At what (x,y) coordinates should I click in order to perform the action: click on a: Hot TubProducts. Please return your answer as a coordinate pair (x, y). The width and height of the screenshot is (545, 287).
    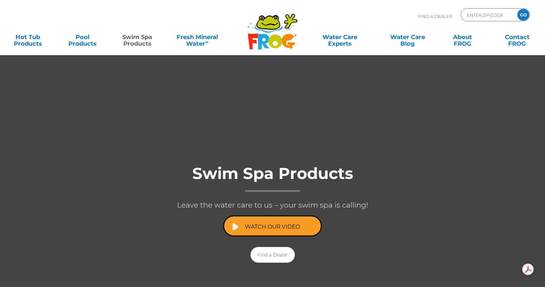
    Looking at the image, I should click on (28, 37).